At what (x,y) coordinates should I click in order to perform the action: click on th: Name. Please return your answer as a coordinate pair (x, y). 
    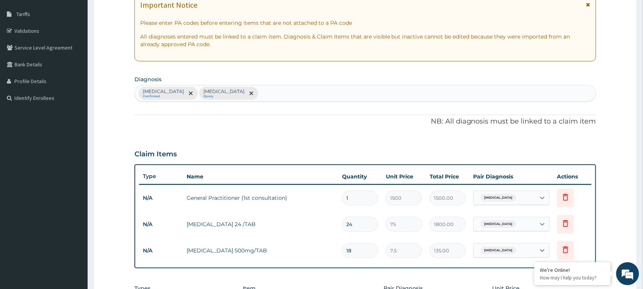
    Looking at the image, I should click on (261, 176).